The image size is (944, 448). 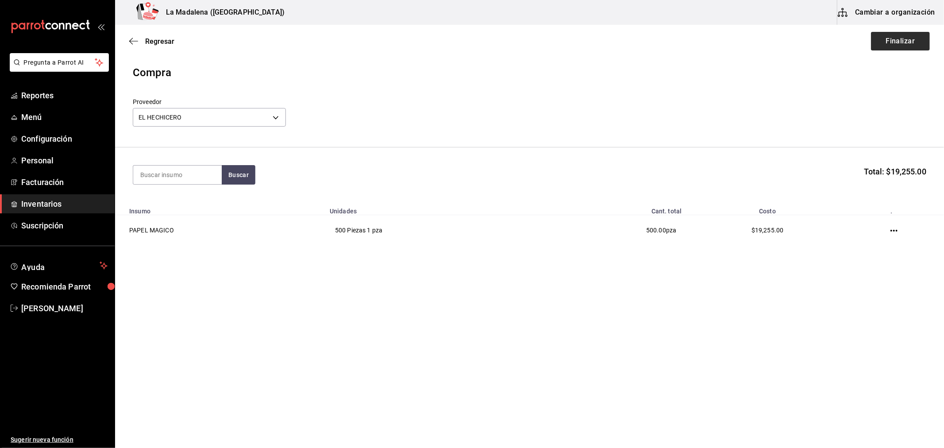 I want to click on th: Unidades, so click(x=428, y=209).